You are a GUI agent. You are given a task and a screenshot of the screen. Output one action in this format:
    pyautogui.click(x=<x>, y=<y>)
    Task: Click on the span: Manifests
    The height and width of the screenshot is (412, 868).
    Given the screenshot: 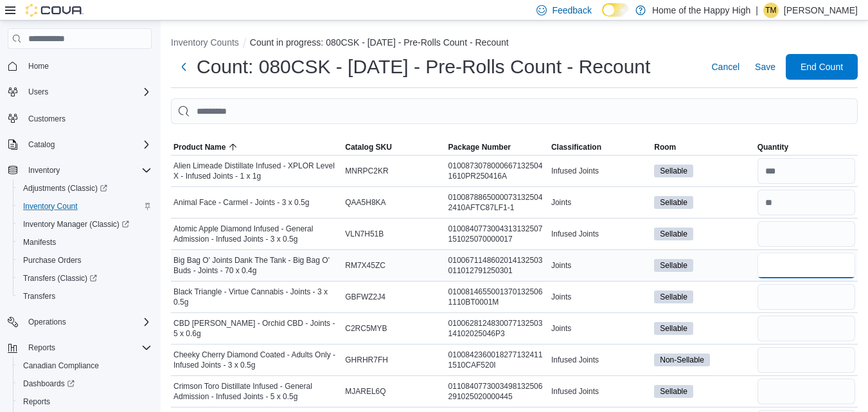 What is the action you would take?
    pyautogui.click(x=39, y=242)
    